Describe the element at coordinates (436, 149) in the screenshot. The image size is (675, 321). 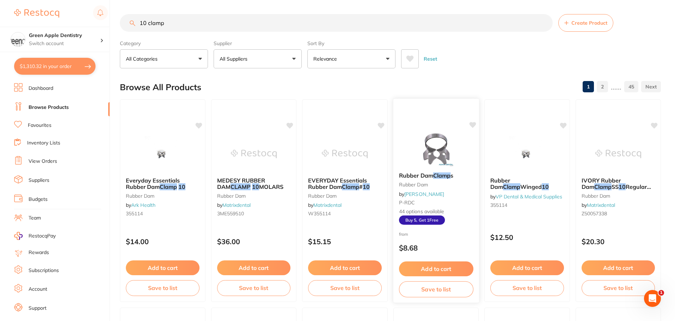
I see `img: Rubber Dam Clamps` at that location.